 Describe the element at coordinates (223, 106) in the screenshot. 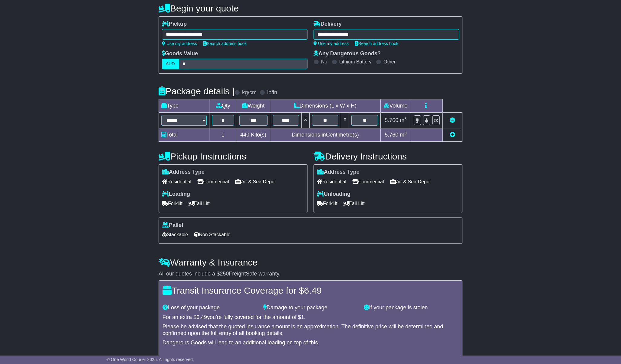

I see `td: Qty` at that location.